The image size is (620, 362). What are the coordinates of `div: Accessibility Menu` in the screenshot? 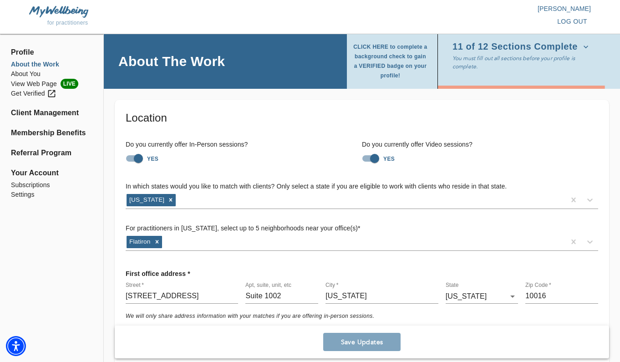 It's located at (16, 346).